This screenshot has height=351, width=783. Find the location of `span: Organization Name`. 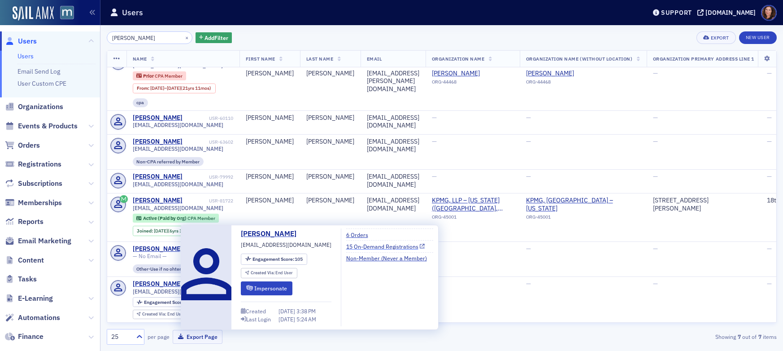

span: Organization Name is located at coordinates (459, 59).